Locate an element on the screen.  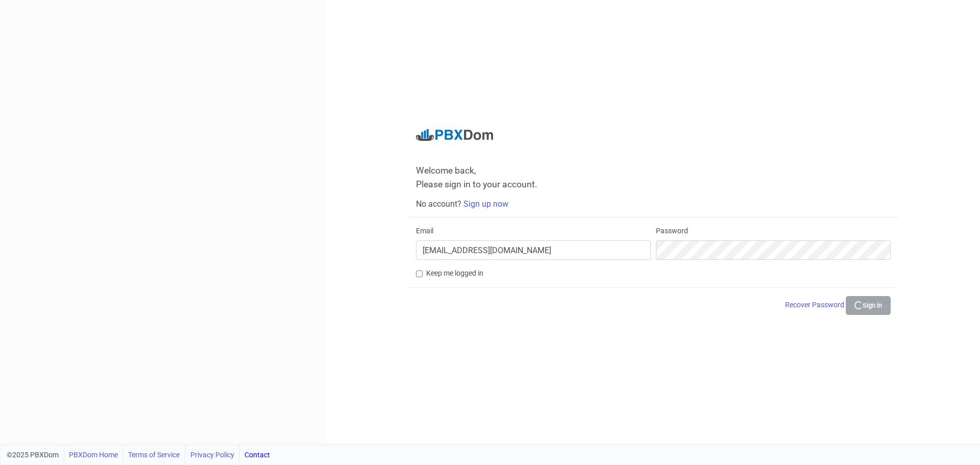
a: Sign up now is located at coordinates (486, 204).